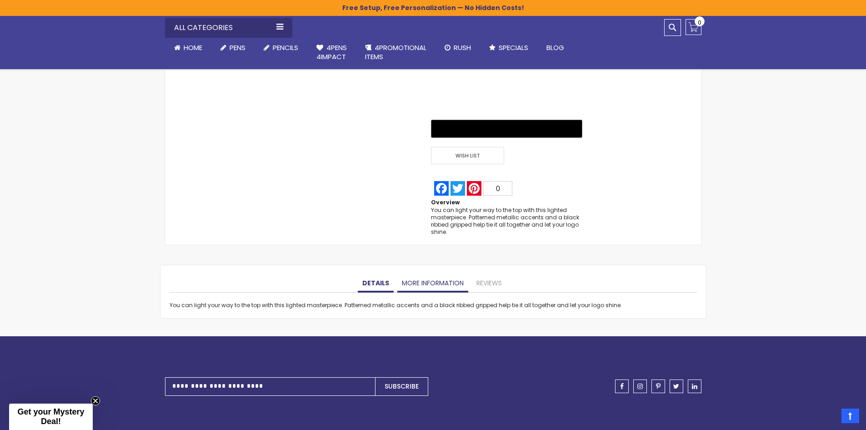 The image size is (866, 430). What do you see at coordinates (622, 386) in the screenshot?
I see `a: facebook` at bounding box center [622, 386].